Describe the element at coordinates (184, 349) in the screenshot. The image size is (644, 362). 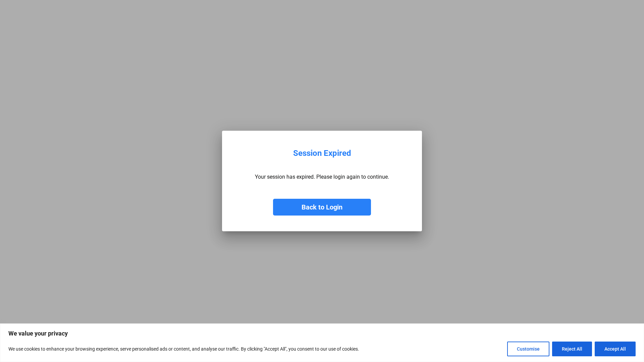
I see `p: We use cookies to enhance your browsing experience, serve personalised ads or content, and analys...` at that location.